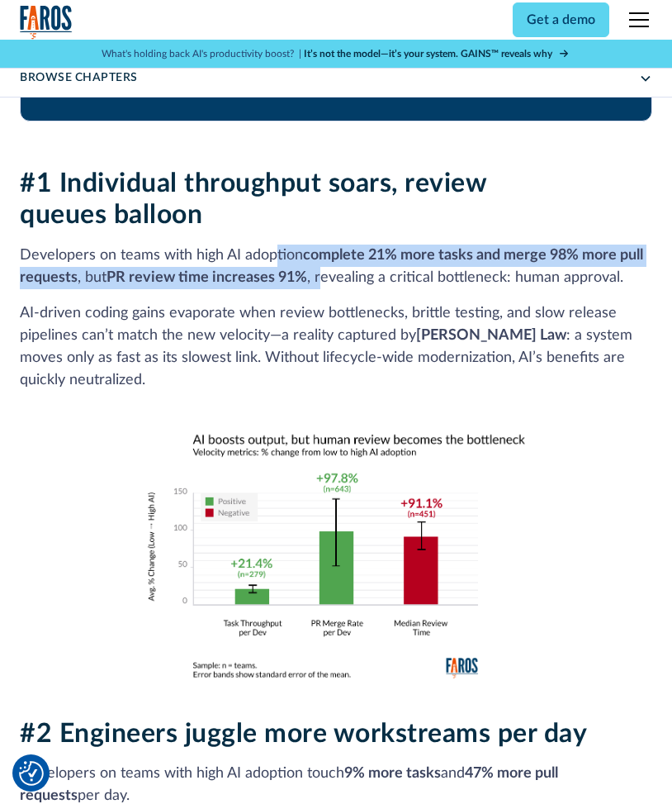 The image size is (672, 804). What do you see at coordinates (331, 266) in the screenshot?
I see `strong: complete 21% more tasks and merge 98% more pull requests` at bounding box center [331, 266].